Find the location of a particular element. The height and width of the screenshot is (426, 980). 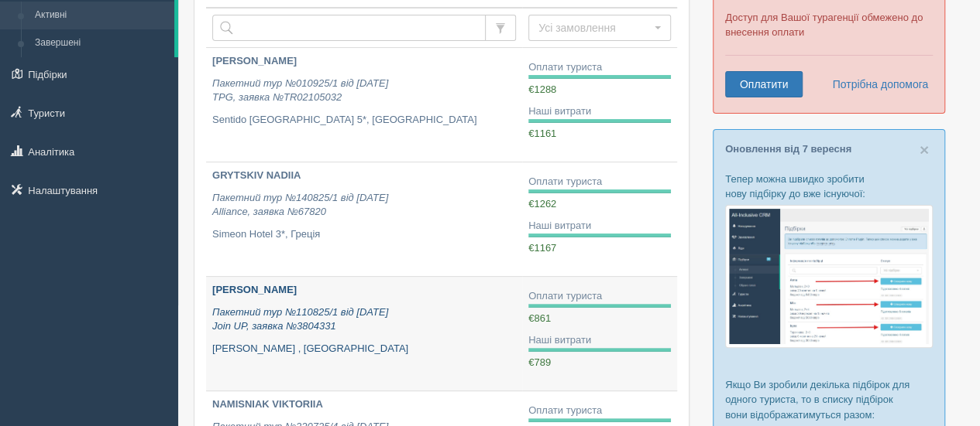

span: €1288 is located at coordinates (542, 89).